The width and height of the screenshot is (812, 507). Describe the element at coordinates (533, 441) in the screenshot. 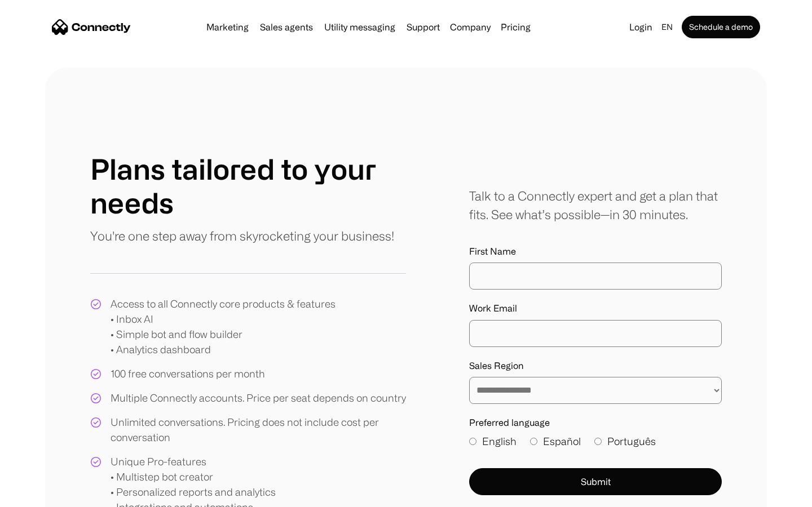

I see `input: Español` at that location.